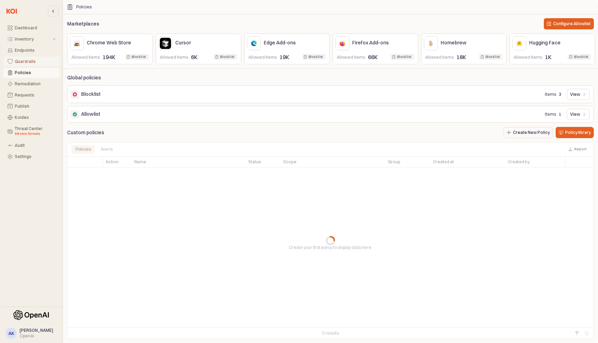 The width and height of the screenshot is (598, 343). I want to click on button: Koidex, so click(31, 117).